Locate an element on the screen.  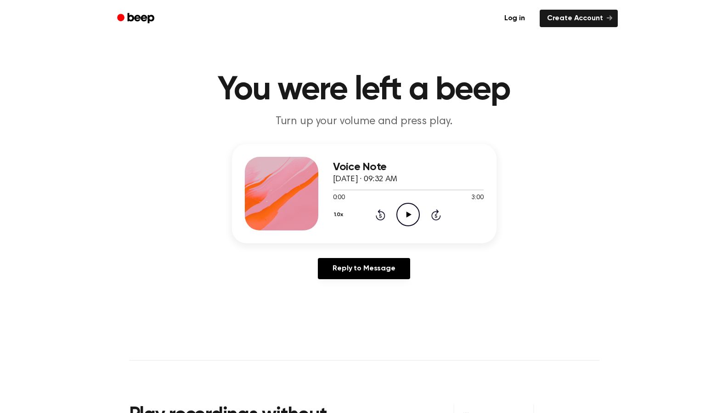
a: Reply to Message is located at coordinates (364, 268).